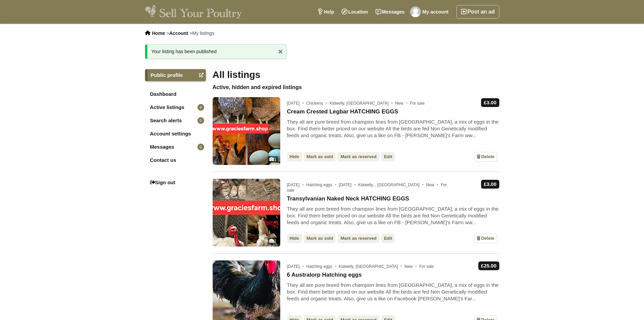 The height and width of the screenshot is (320, 644). I want to click on a: Messages, so click(390, 12).